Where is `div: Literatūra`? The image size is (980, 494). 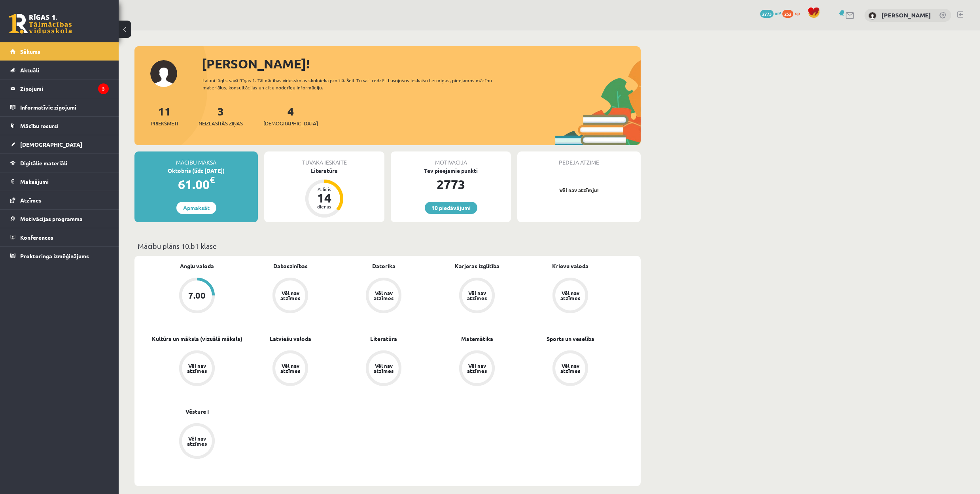
div: Literatūra is located at coordinates (325, 171).